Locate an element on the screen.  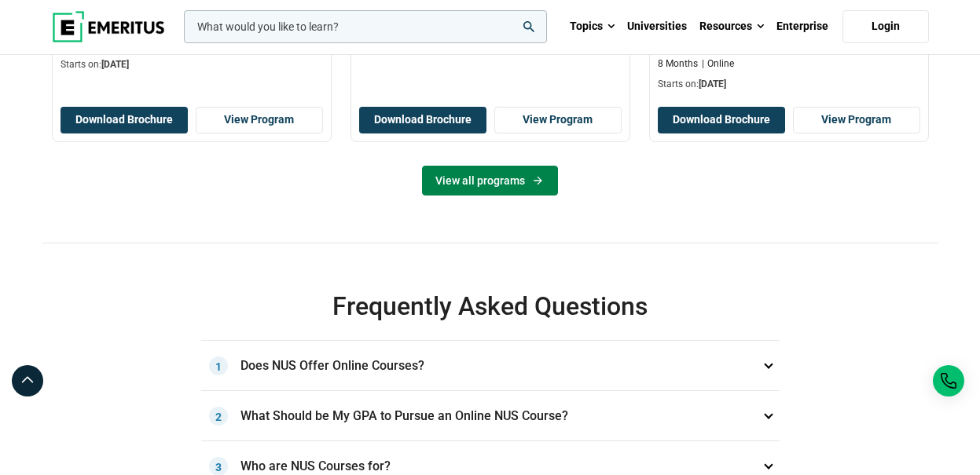
p: 8 Months is located at coordinates (678, 63).